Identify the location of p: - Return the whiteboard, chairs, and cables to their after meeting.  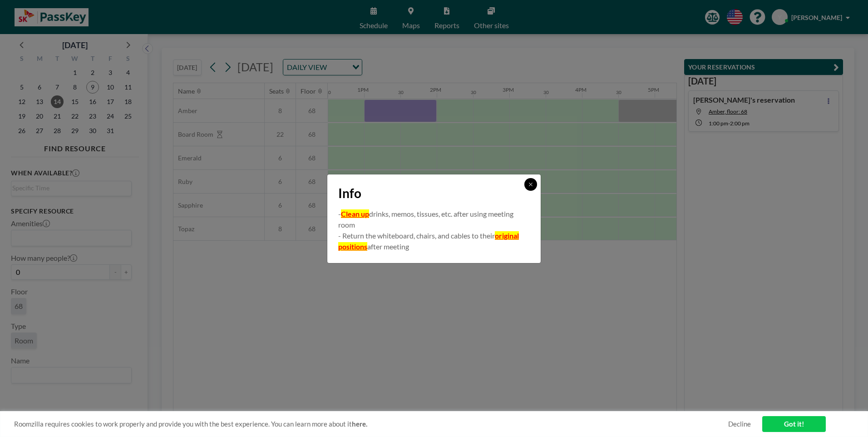
(434, 241).